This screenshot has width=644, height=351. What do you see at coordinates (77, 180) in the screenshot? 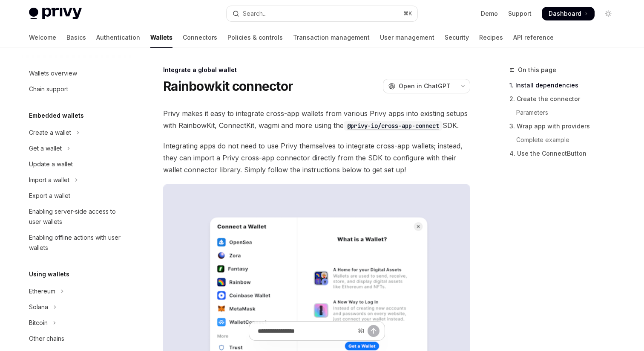
I see `button: Toggle Import a wallet section` at bounding box center [77, 180].